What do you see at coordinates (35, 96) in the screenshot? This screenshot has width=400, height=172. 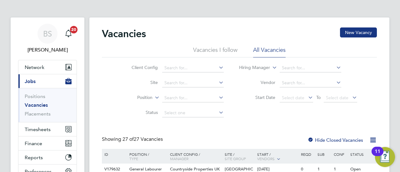 I see `a: Positions` at bounding box center [35, 96].